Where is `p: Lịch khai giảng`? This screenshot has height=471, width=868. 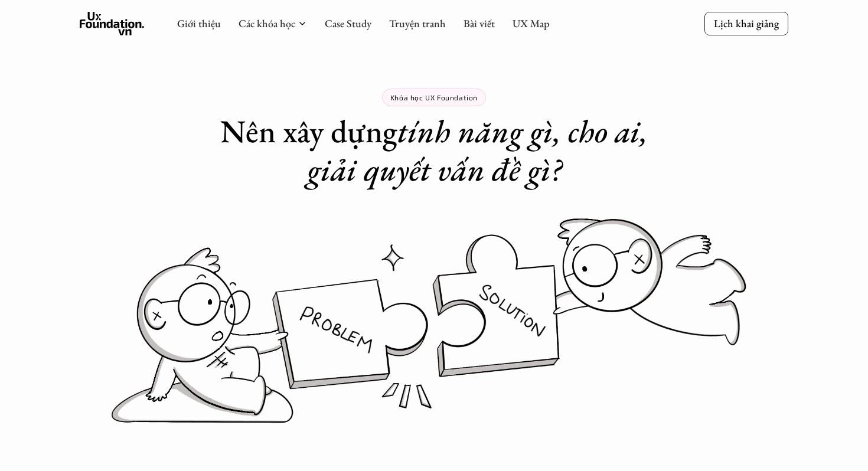 p: Lịch khai giảng is located at coordinates (746, 23).